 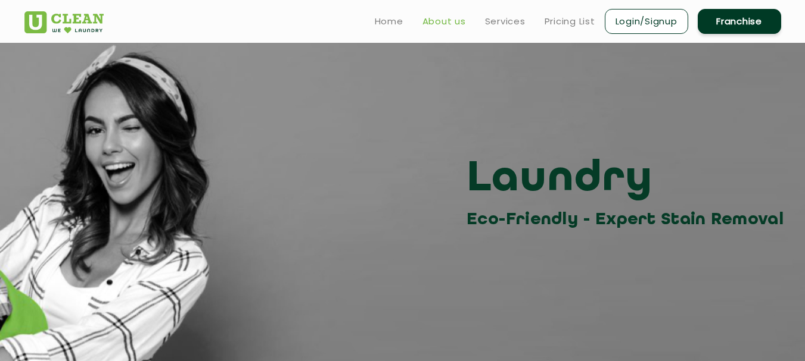 I want to click on a: Pricing List, so click(x=569, y=21).